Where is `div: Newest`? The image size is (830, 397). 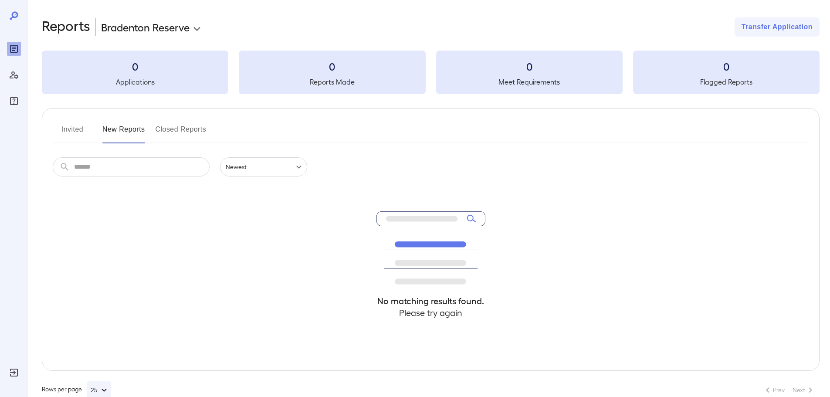
div: Newest is located at coordinates (264, 167).